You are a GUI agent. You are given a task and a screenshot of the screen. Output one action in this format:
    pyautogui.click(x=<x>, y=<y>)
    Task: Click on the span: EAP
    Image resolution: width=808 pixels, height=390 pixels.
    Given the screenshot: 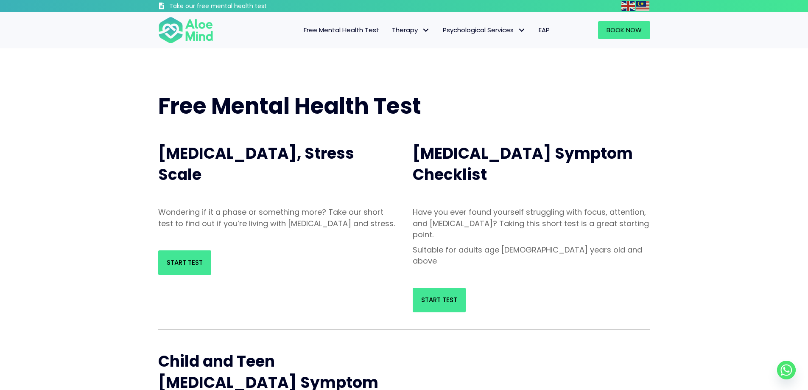 What is the action you would take?
    pyautogui.click(x=544, y=30)
    